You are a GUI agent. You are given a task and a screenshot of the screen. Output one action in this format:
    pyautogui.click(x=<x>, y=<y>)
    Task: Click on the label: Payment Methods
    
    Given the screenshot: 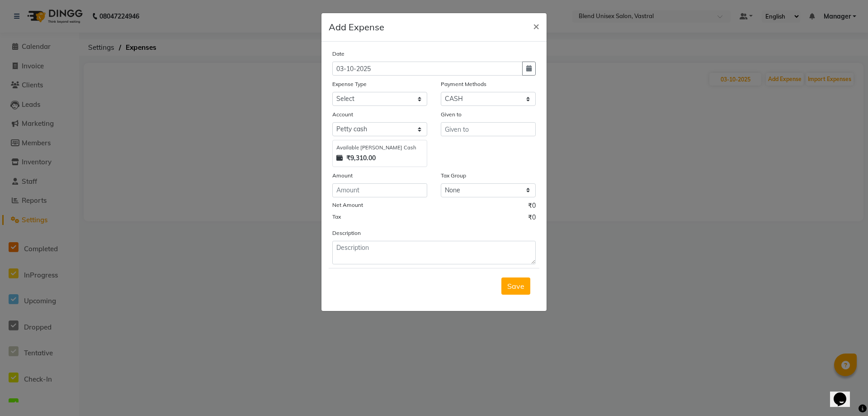 What is the action you would take?
    pyautogui.click(x=464, y=85)
    